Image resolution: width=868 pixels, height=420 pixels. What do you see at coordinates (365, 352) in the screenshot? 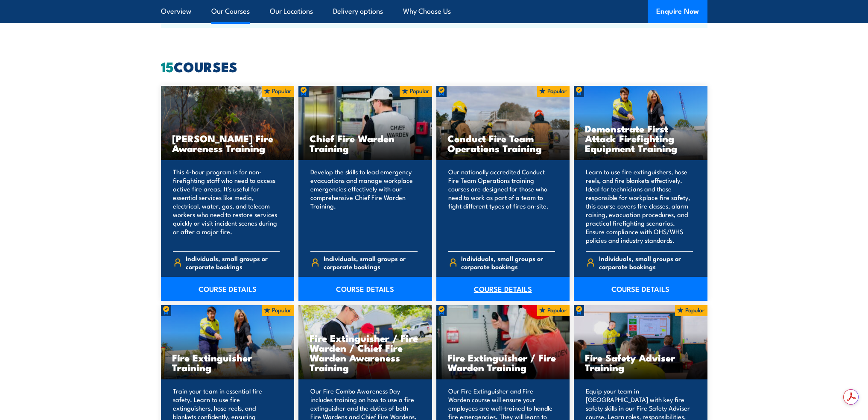
I see `h3: Fire Extinguisher / Fire Warden / Chief Fire Warden Awareness Training` at bounding box center [365, 352].